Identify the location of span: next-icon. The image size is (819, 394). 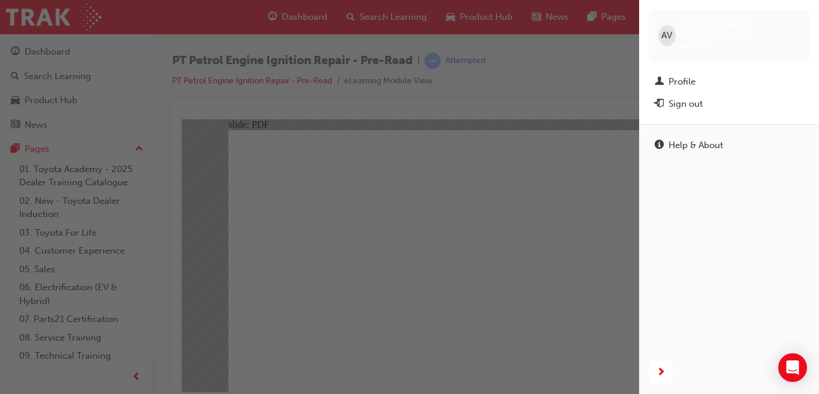
(661, 372).